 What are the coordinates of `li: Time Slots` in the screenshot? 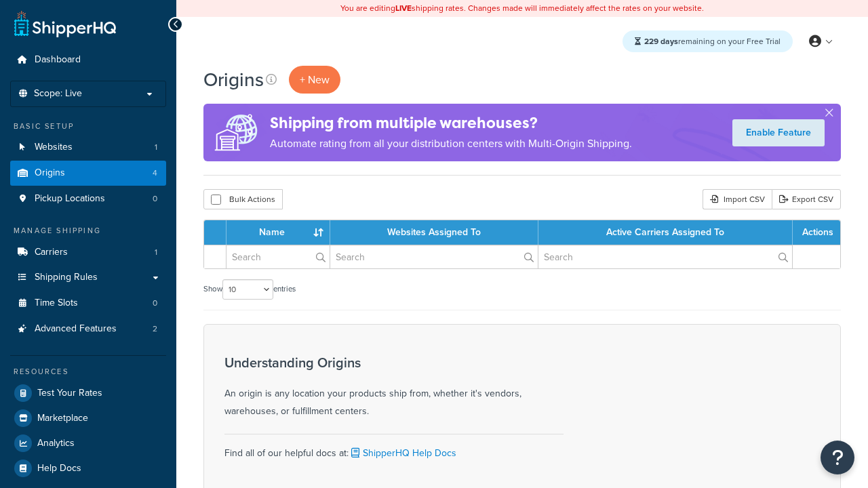 It's located at (88, 303).